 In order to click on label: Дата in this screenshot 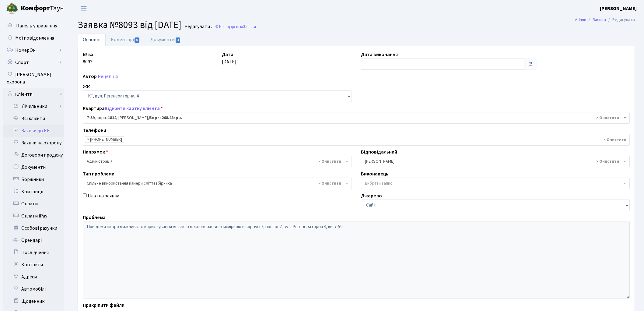, I will do `click(227, 55)`.